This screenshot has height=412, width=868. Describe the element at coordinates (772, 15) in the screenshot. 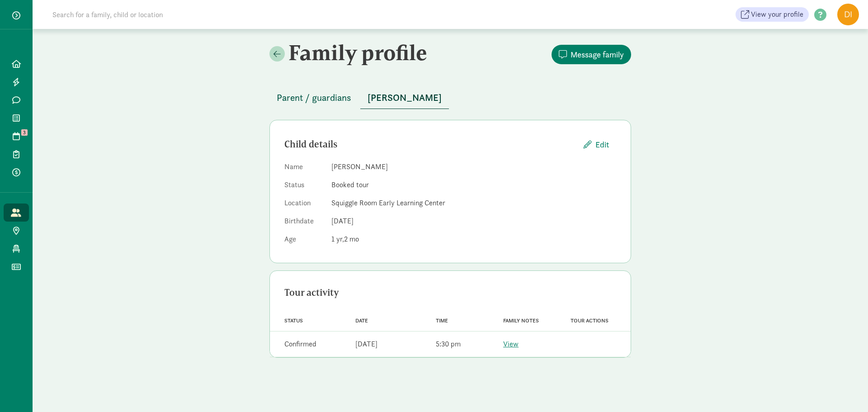

I see `a: View your profile` at that location.